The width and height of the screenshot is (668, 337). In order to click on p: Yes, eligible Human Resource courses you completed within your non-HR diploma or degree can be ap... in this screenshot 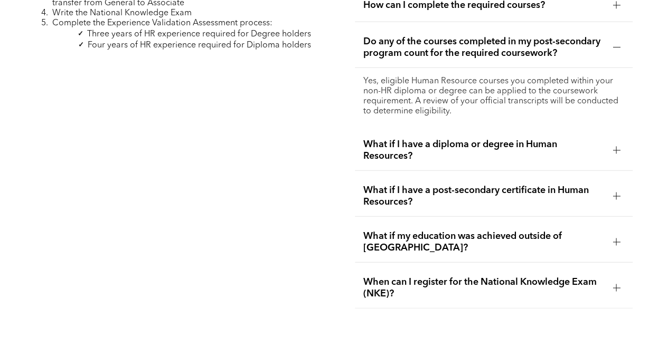, I will do `click(494, 97)`.